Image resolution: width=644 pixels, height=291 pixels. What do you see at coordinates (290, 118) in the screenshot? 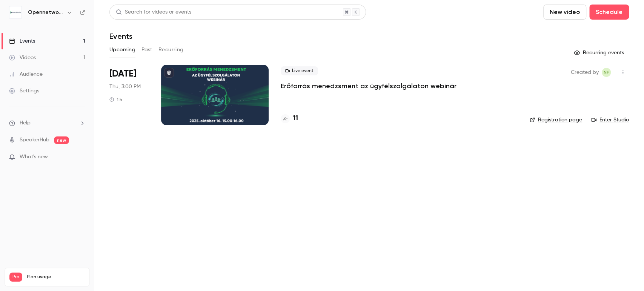
I see `a: 11` at bounding box center [290, 118].